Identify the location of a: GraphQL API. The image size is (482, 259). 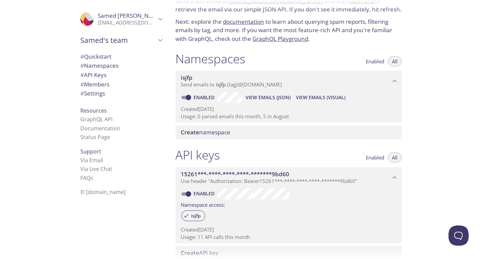
(96, 119).